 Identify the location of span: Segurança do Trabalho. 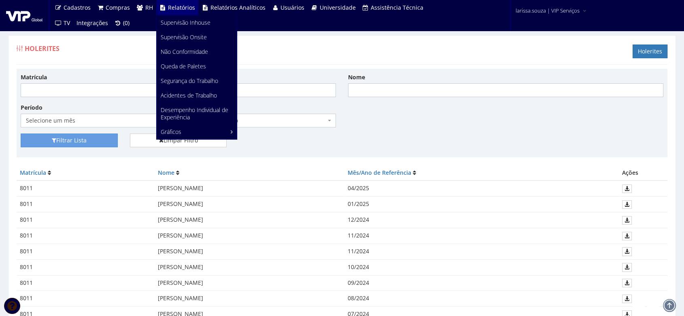
(190, 81).